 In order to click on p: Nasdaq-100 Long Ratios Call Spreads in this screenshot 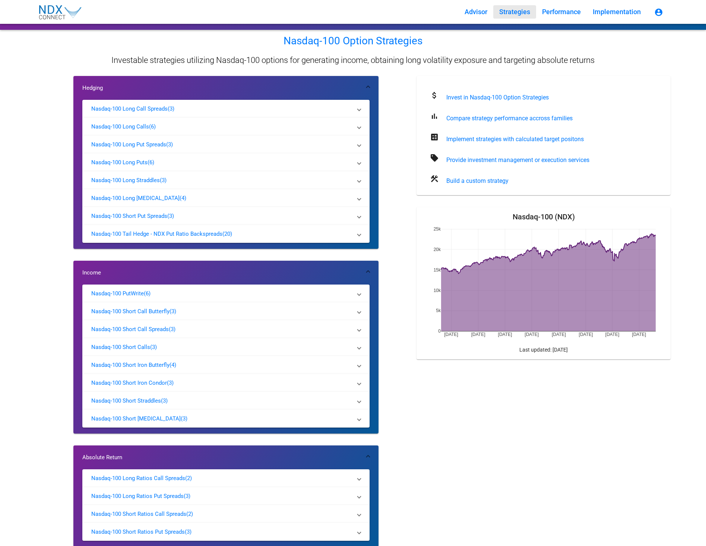, I will do `click(138, 478)`.